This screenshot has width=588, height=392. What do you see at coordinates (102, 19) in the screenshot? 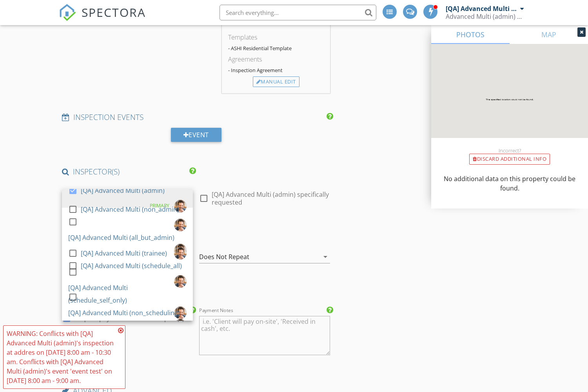
I see `a: SPECTORA` at bounding box center [102, 19].